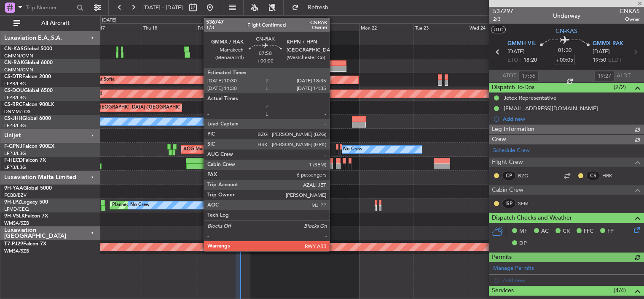  I want to click on span: All Aircraft, so click(55, 24).